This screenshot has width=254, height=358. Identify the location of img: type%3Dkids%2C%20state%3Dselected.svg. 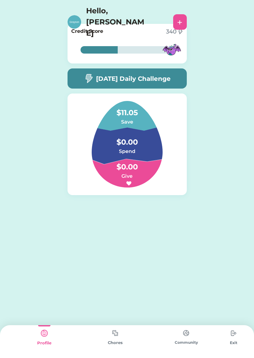
(44, 333).